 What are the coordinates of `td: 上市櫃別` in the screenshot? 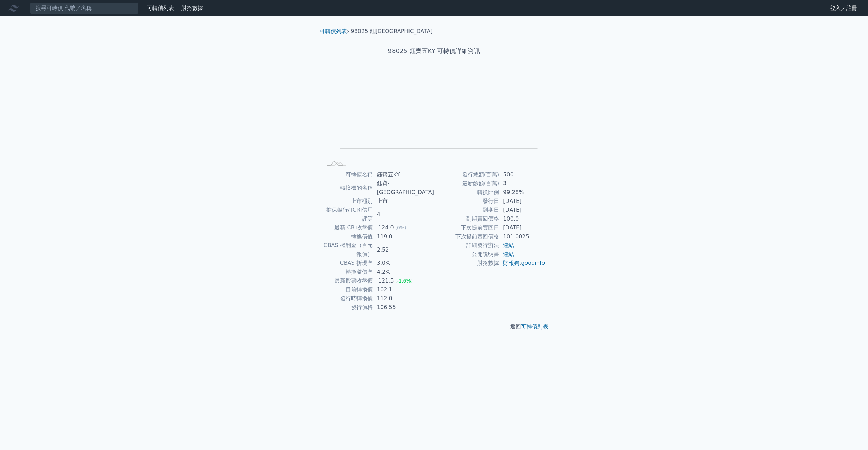 It's located at (348, 201).